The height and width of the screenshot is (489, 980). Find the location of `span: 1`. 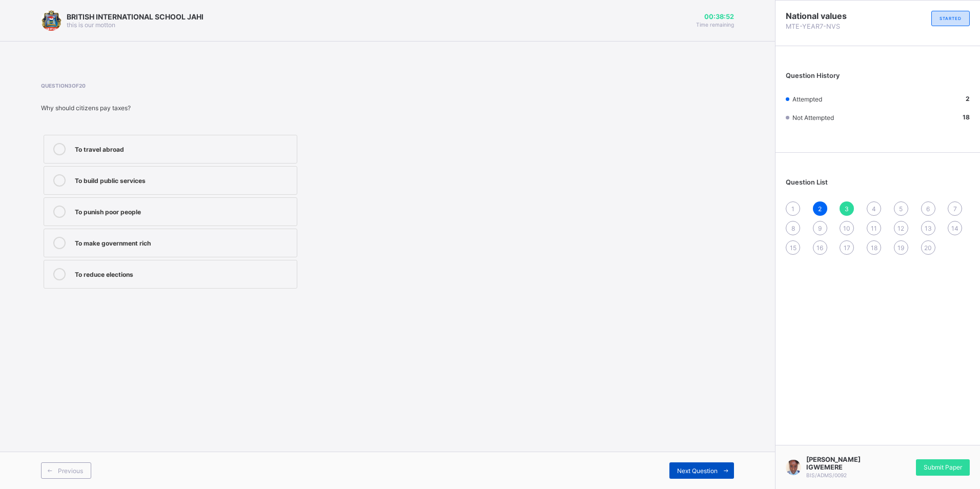

span: 1 is located at coordinates (793, 209).